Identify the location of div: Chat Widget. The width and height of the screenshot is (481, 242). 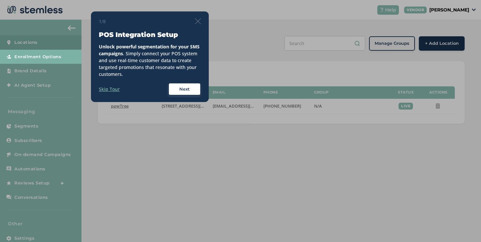
(465, 227).